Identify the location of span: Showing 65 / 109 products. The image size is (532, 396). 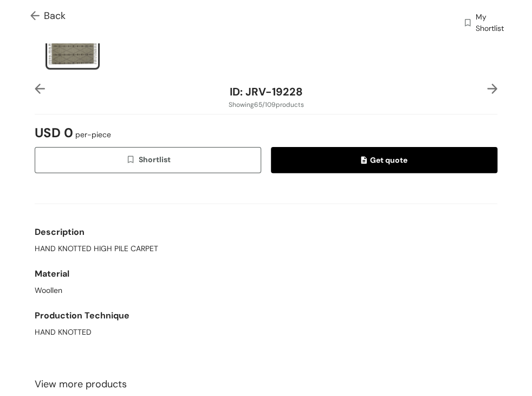
(266, 105).